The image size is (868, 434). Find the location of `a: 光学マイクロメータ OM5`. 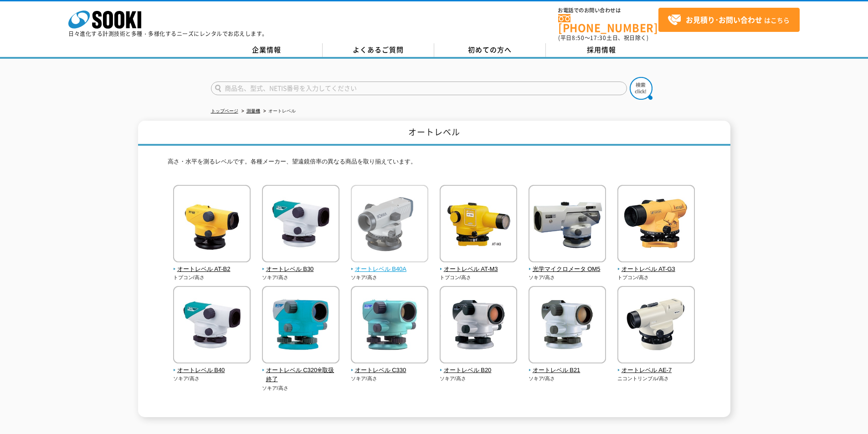

a: 光学マイクロメータ OM5 is located at coordinates (567, 265).